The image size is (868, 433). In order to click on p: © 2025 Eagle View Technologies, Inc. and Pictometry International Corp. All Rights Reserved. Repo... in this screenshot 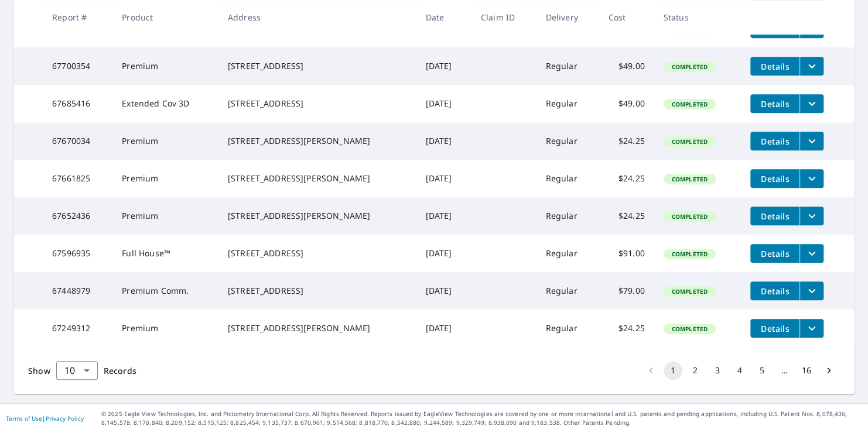, I will do `click(482, 418)`.